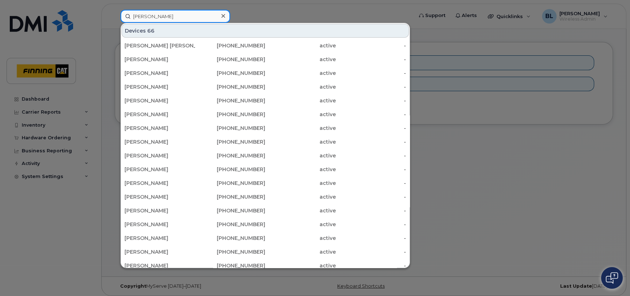 This screenshot has width=630, height=296. What do you see at coordinates (151, 31) in the screenshot?
I see `span: 66` at bounding box center [151, 31].